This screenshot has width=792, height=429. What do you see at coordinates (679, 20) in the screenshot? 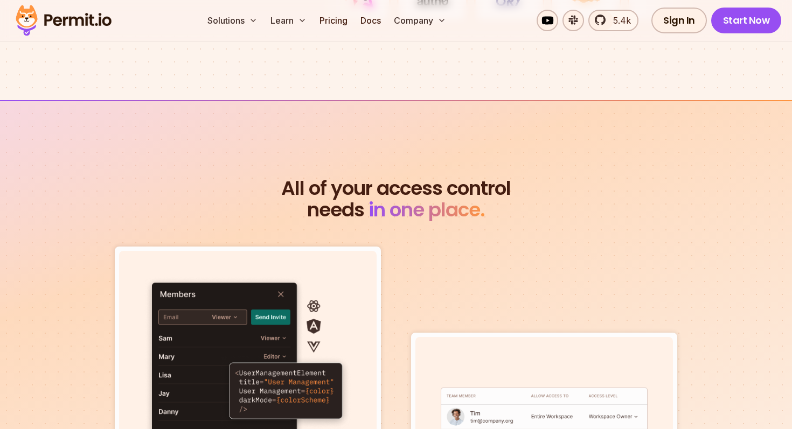
I see `a: Sign In` at bounding box center [679, 20].